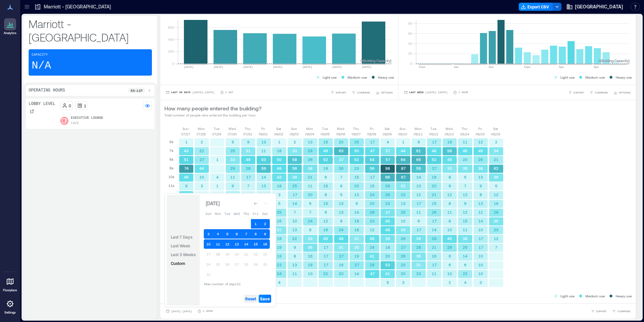 The image size is (644, 322). Describe the element at coordinates (246, 234) in the screenshot. I see `button: 7` at that location.